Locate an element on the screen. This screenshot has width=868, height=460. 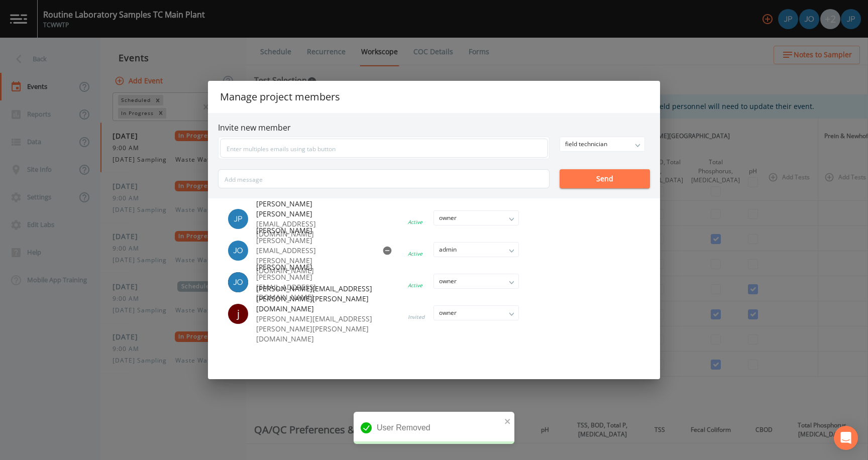
h2: Manage project members is located at coordinates (434, 97).